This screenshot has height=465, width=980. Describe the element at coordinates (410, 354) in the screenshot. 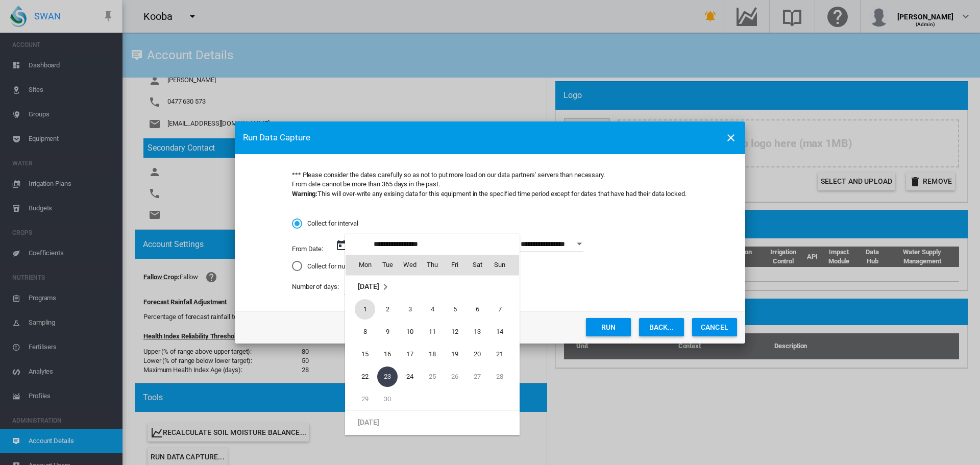

I see `span: 17` at that location.